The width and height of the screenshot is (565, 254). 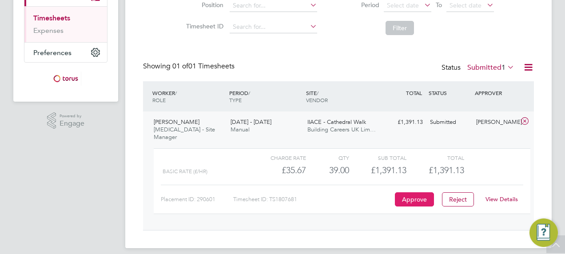 I want to click on div: APPROVER, so click(x=495, y=93).